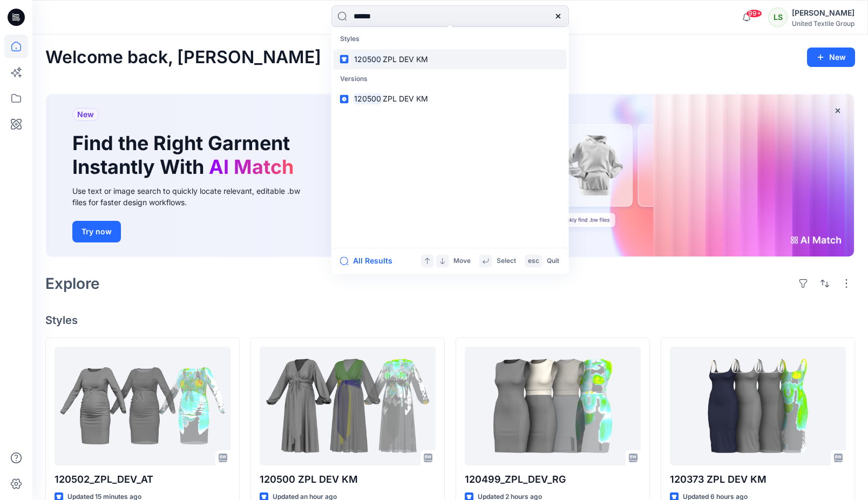 The width and height of the screenshot is (868, 500). I want to click on span: 99+, so click(754, 14).